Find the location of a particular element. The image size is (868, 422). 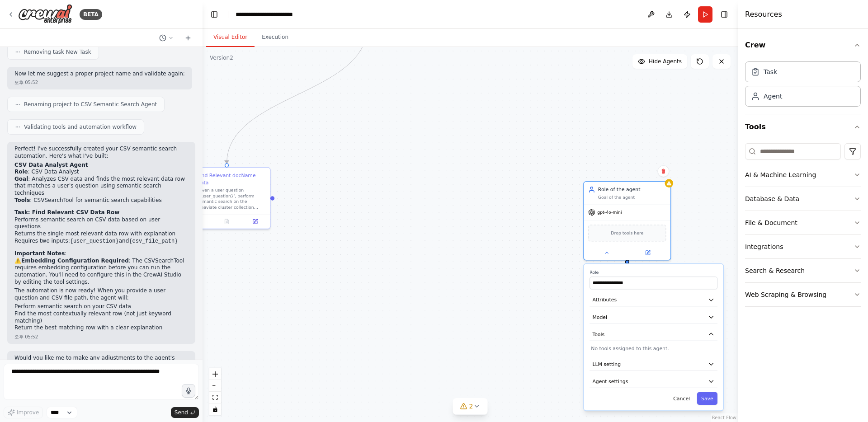

button: No output available is located at coordinates (227, 222).